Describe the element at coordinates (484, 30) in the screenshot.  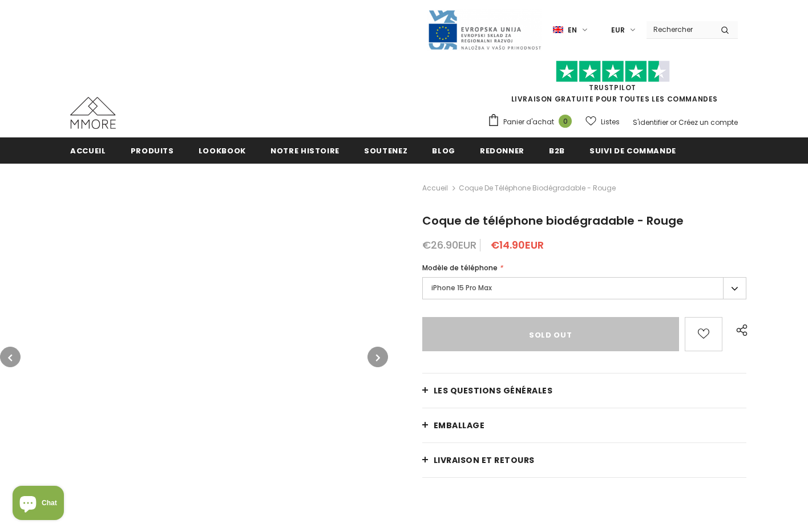
I see `img: Javni Razpis` at that location.